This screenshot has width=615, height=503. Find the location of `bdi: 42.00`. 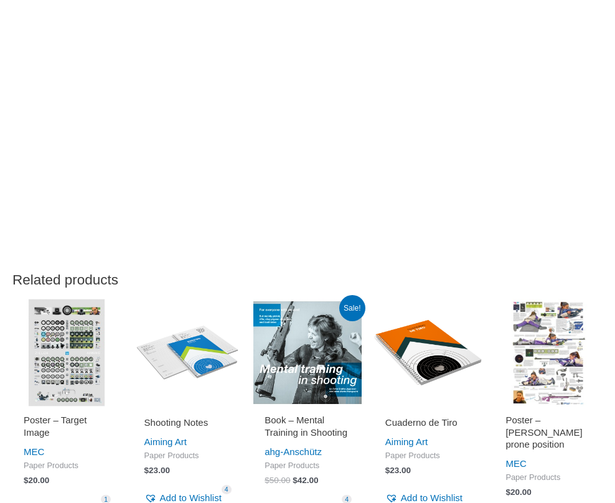

bdi: 42.00 is located at coordinates (305, 480).